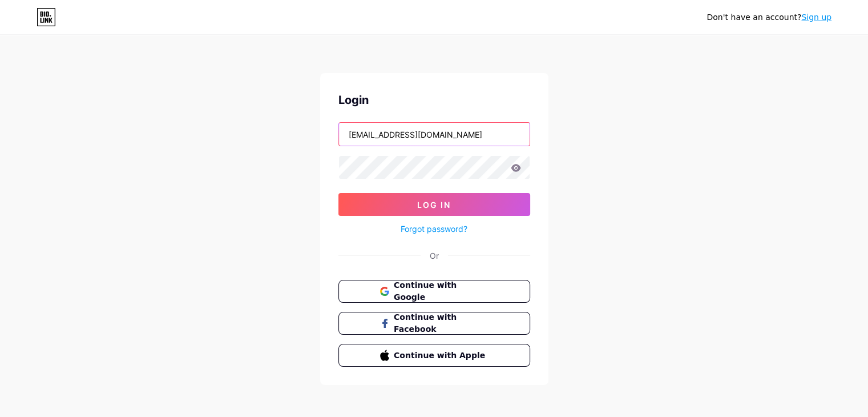  I want to click on span: Continue with Apple, so click(440, 355).